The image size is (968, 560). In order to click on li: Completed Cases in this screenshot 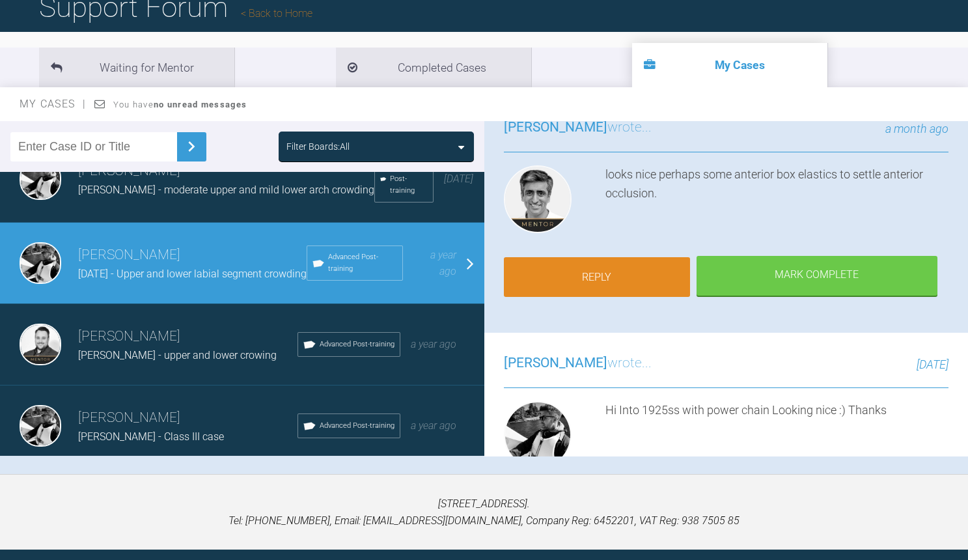, I will do `click(434, 67)`.